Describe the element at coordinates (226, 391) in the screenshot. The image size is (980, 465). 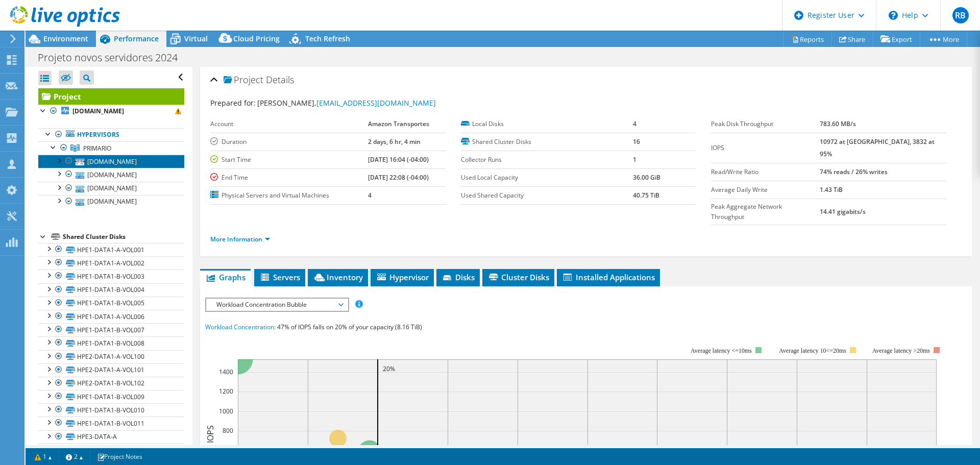
I see `text: 1200` at that location.